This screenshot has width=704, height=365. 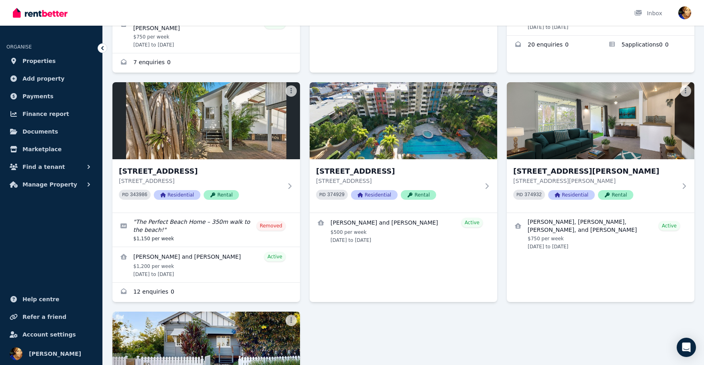 What do you see at coordinates (554, 45) in the screenshot?
I see `a: Enquiries for 31 Sirus St, Eagleby` at bounding box center [554, 45].